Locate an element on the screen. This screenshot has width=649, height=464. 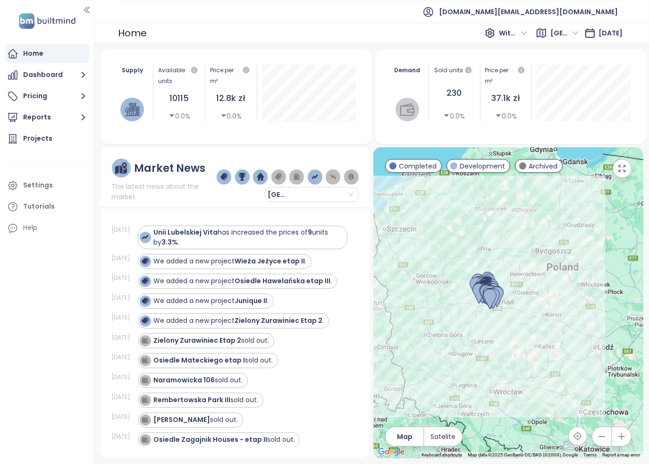
div: Projects is located at coordinates (38, 138).